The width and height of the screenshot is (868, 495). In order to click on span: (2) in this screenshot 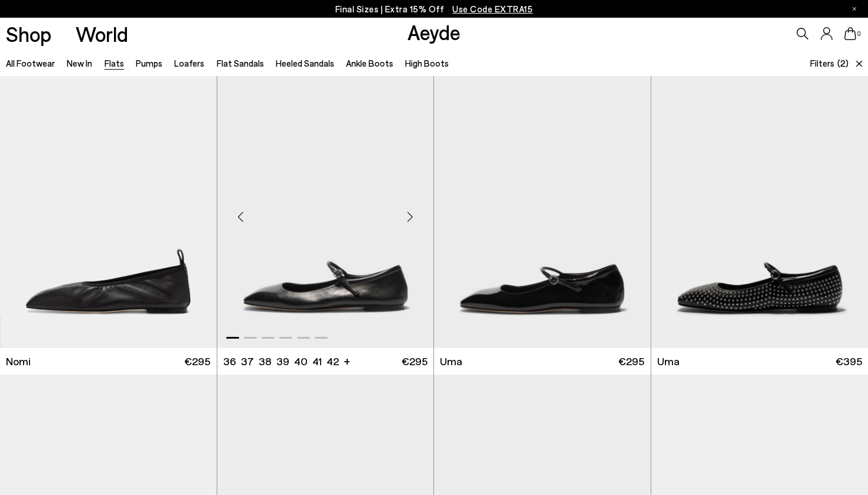, I will do `click(843, 63)`.